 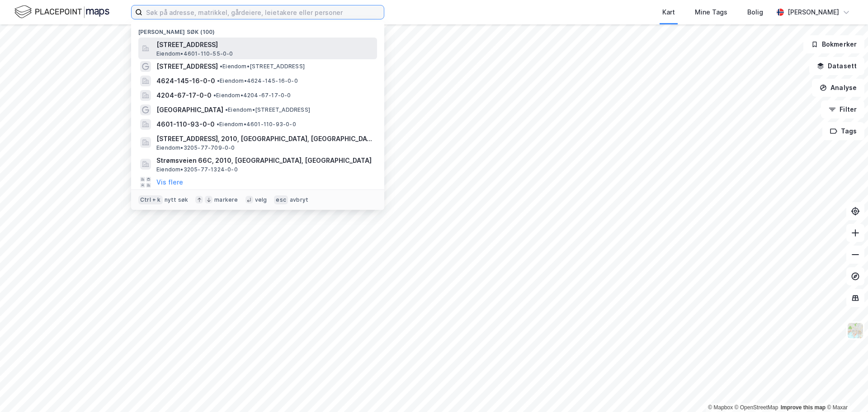 I want to click on button: Tags, so click(x=843, y=131).